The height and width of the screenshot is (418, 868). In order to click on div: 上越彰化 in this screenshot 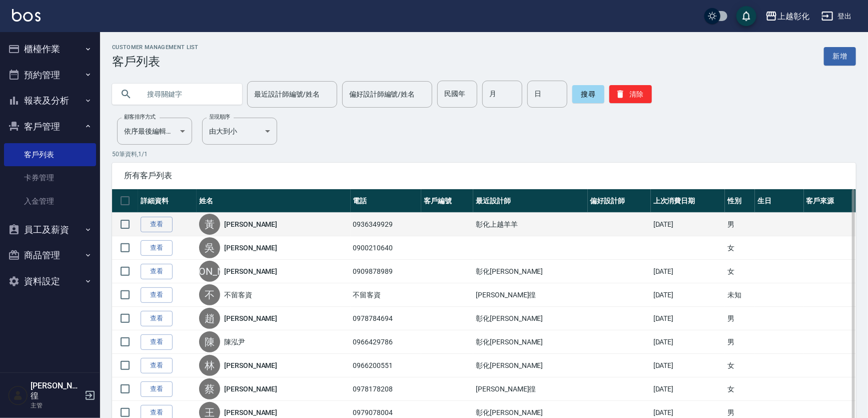, I will do `click(793, 16)`.